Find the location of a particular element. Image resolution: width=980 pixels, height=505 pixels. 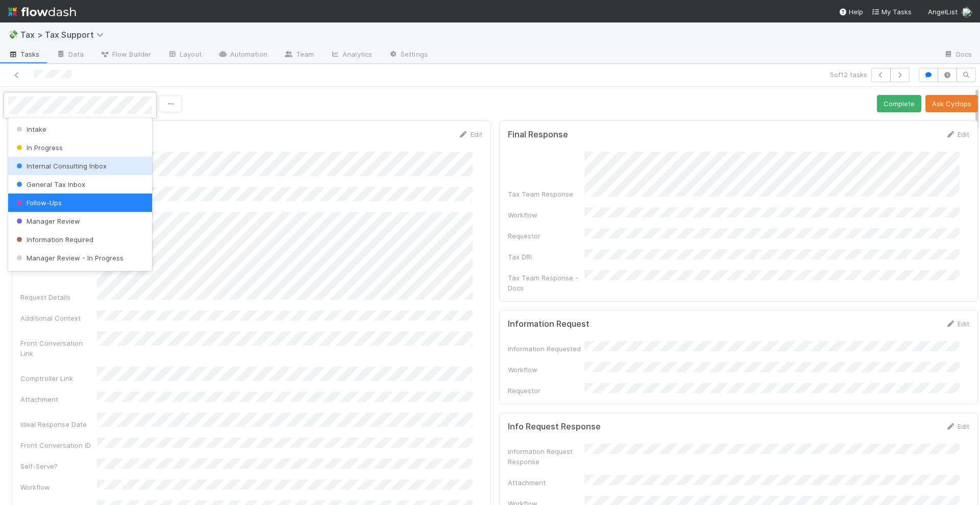

span: General Tax Inbox is located at coordinates (49, 184).